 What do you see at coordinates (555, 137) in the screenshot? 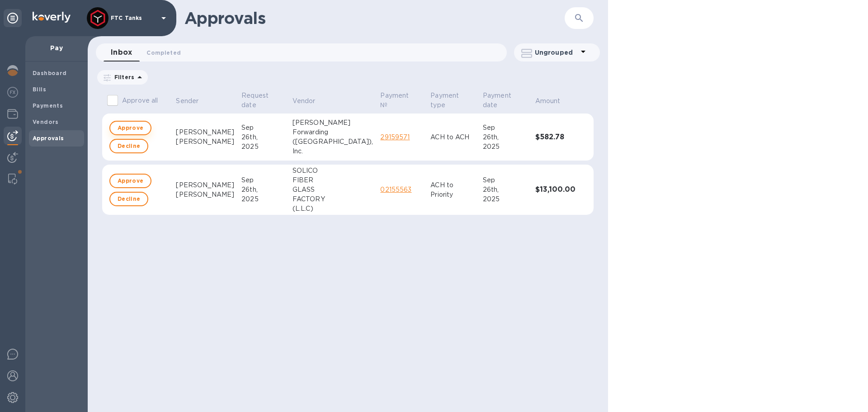
I see `h3: $582.78` at bounding box center [555, 137].